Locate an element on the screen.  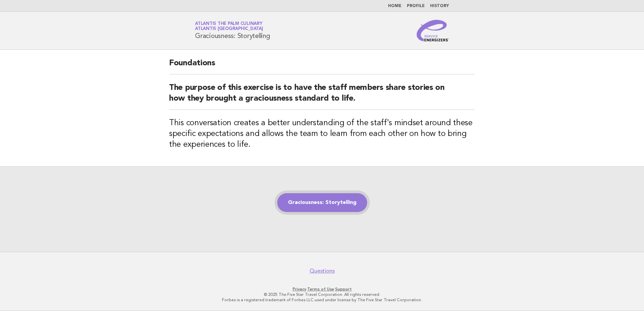
h1: Graciousness: Storytelling is located at coordinates (232, 30).